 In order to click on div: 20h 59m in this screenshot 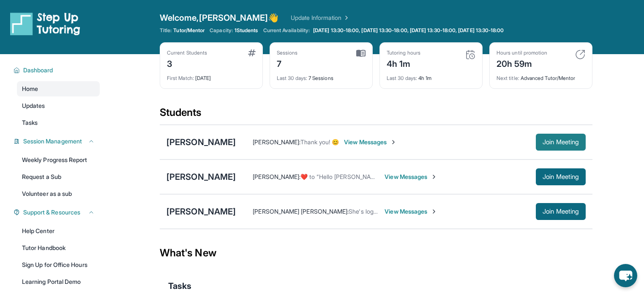, I will do `click(522, 63)`.